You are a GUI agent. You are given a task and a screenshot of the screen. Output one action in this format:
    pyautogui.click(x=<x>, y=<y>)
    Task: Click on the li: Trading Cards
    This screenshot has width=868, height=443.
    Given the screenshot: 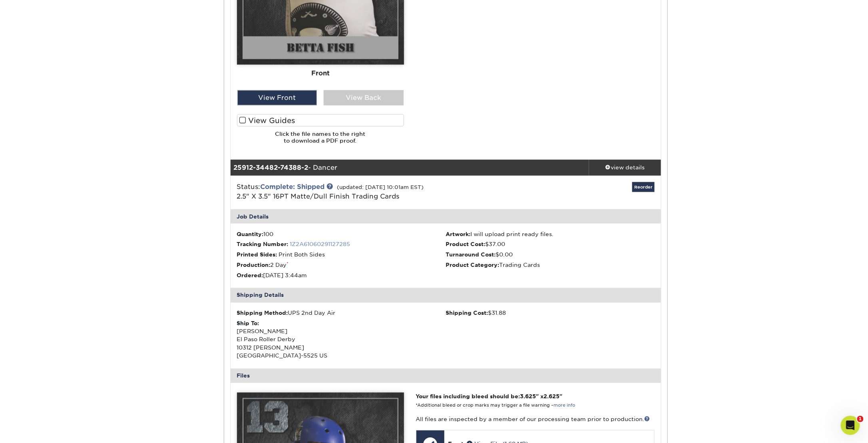 What is the action you would take?
    pyautogui.click(x=550, y=266)
    